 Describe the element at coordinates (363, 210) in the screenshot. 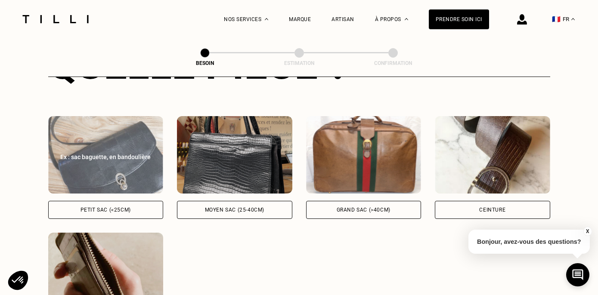

I see `div: Grand sac (>40cm)` at that location.